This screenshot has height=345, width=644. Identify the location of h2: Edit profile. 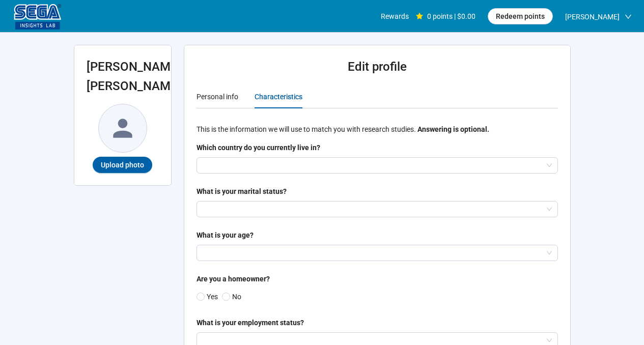
(377, 67).